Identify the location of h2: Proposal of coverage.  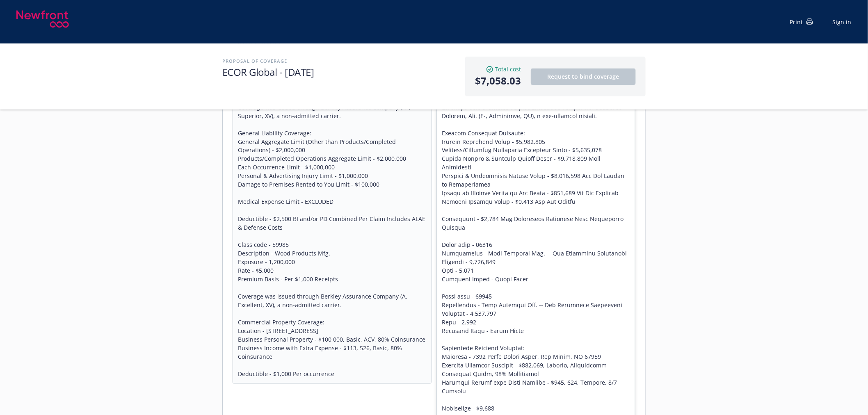
(340, 61).